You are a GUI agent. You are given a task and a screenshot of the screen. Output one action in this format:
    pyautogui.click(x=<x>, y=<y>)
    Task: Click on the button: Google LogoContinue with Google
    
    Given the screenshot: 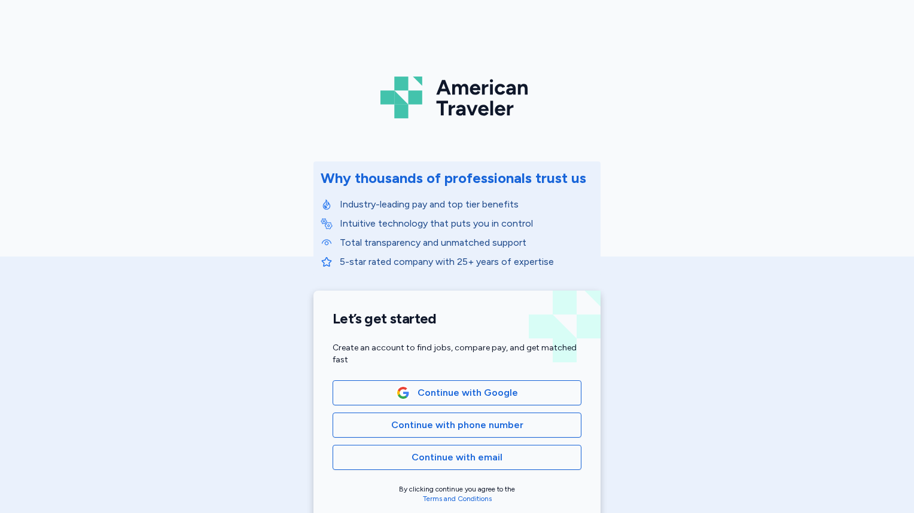 What is the action you would take?
    pyautogui.click(x=457, y=393)
    